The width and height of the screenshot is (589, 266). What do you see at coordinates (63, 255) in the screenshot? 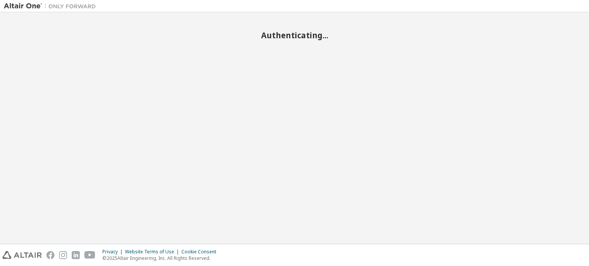
I see `img: instagram.svg` at bounding box center [63, 255].